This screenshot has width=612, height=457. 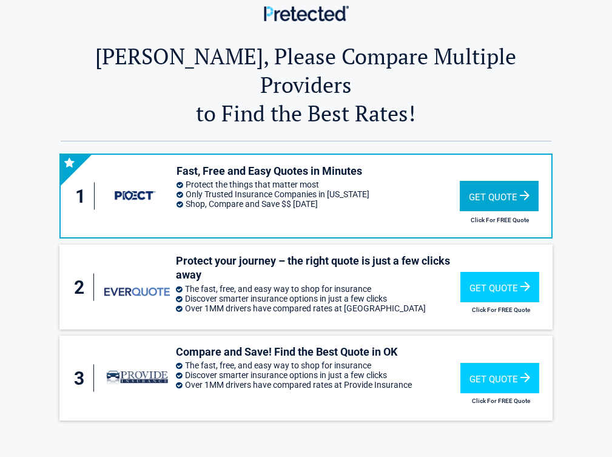 What do you see at coordinates (318, 267) in the screenshot?
I see `h3: Protect your journey – the right quote is just a few clicks away` at bounding box center [318, 267].